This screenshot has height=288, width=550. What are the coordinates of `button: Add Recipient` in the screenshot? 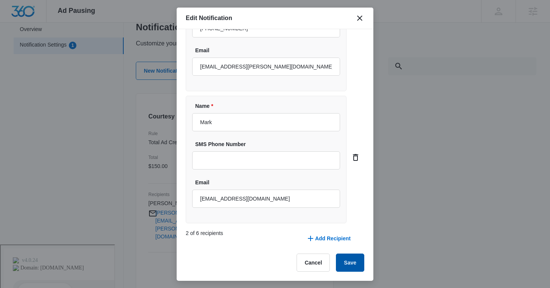 It's located at (328, 238).